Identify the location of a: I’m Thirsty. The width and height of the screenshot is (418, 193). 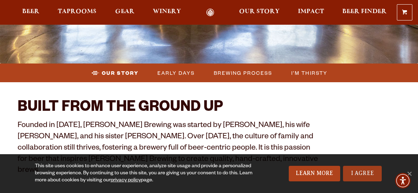
(309, 73).